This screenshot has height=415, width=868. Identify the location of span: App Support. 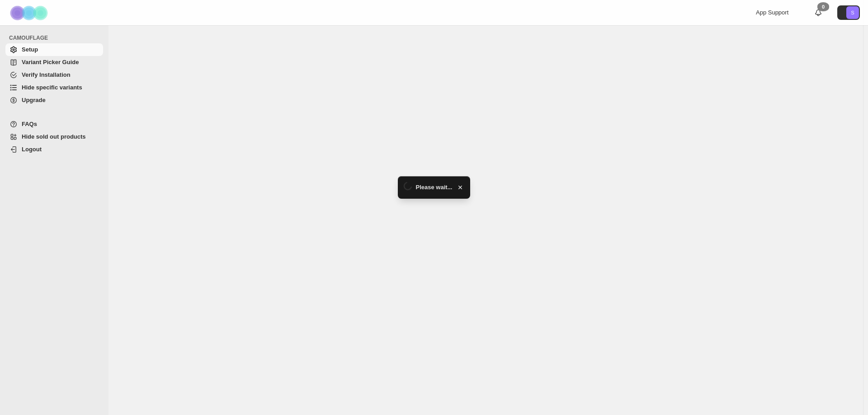
(772, 12).